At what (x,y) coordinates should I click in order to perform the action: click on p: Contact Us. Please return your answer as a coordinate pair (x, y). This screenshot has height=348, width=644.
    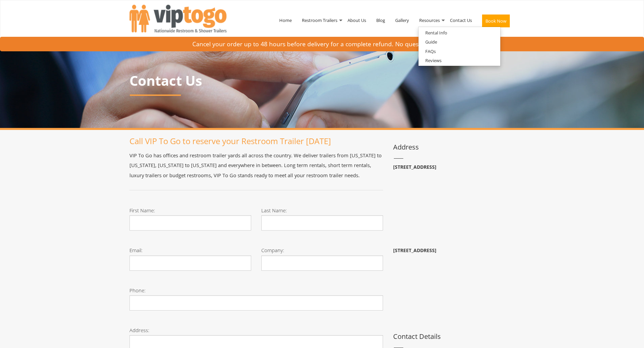
    Looking at the image, I should click on (322, 81).